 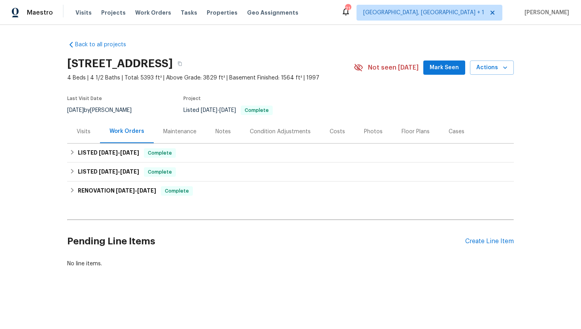 I want to click on div: Maintenance, so click(x=180, y=132).